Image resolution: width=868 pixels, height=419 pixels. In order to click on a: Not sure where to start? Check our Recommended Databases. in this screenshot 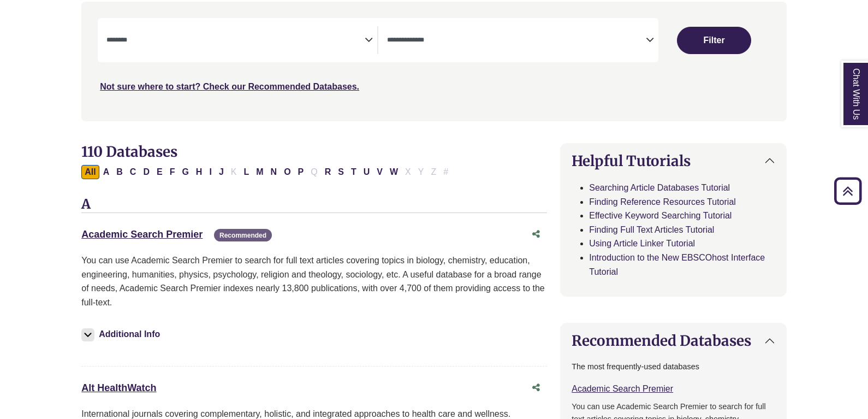, I will do `click(230, 87)`.